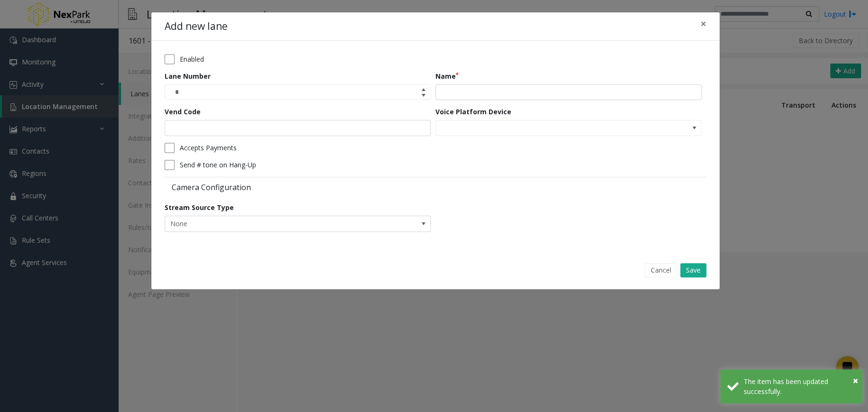 This screenshot has width=868, height=412. What do you see at coordinates (424, 88) in the screenshot?
I see `span: Increase value` at bounding box center [424, 88].